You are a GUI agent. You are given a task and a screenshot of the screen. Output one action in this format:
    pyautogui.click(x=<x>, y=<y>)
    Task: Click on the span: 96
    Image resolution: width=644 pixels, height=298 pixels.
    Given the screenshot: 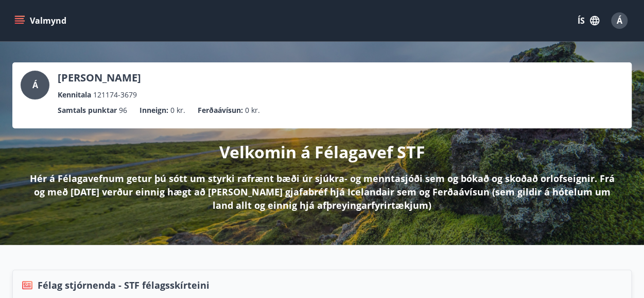 What is the action you would take?
    pyautogui.click(x=123, y=110)
    